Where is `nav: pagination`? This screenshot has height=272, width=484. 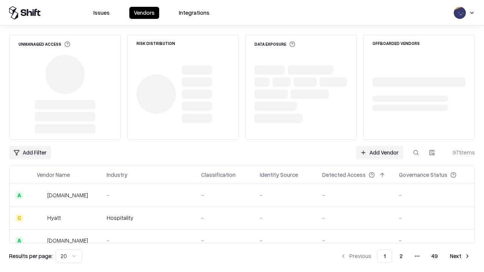 nav: pagination is located at coordinates (405, 256).